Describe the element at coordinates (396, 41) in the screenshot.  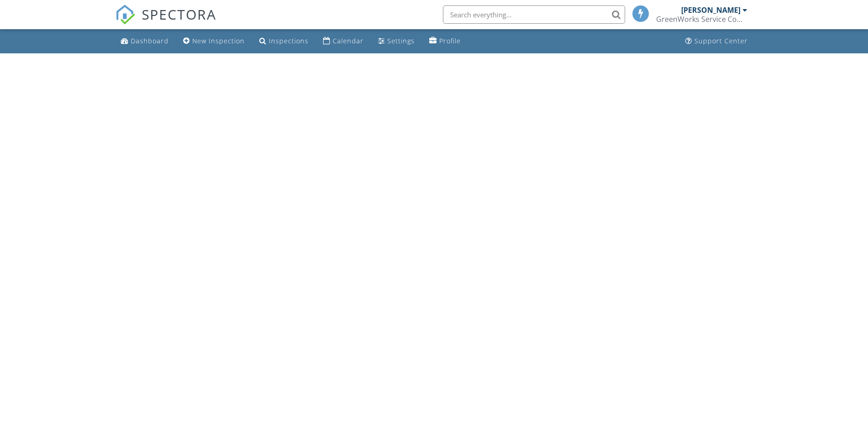
I see `a: Settings` at that location.